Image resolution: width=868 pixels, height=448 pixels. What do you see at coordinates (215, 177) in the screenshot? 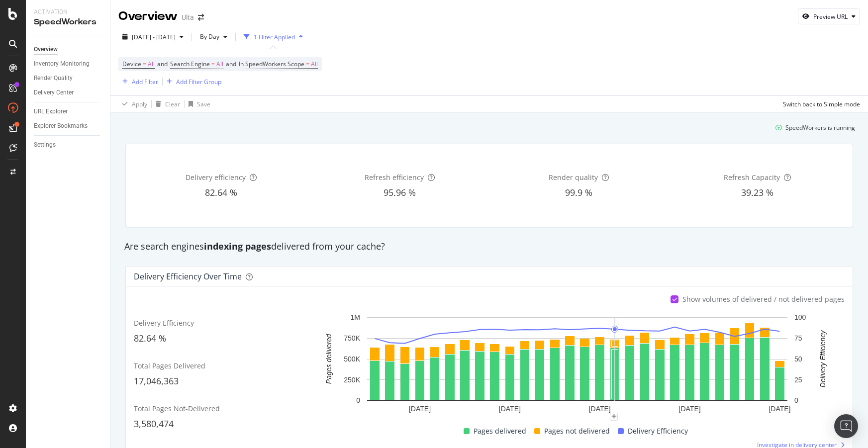
I see `span: Delivery efficiency` at bounding box center [215, 177].